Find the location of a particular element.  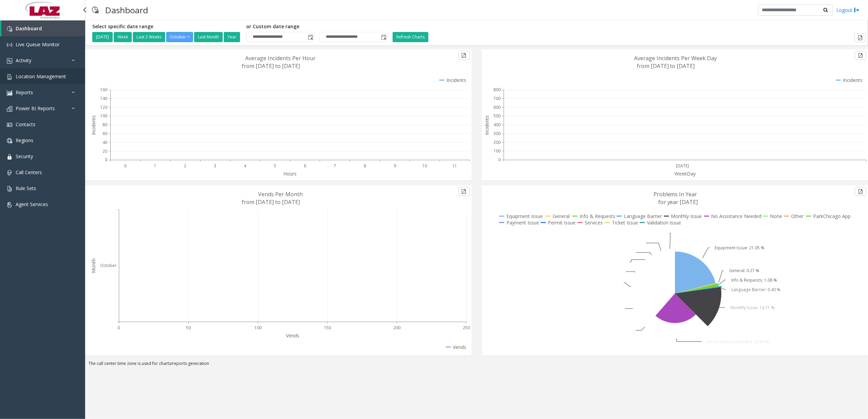

button: October is located at coordinates (179, 37).